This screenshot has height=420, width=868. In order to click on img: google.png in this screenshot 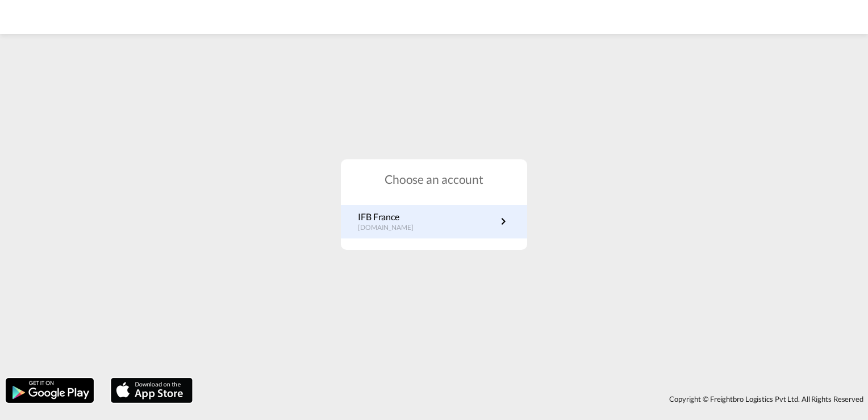, I will do `click(50, 390)`.